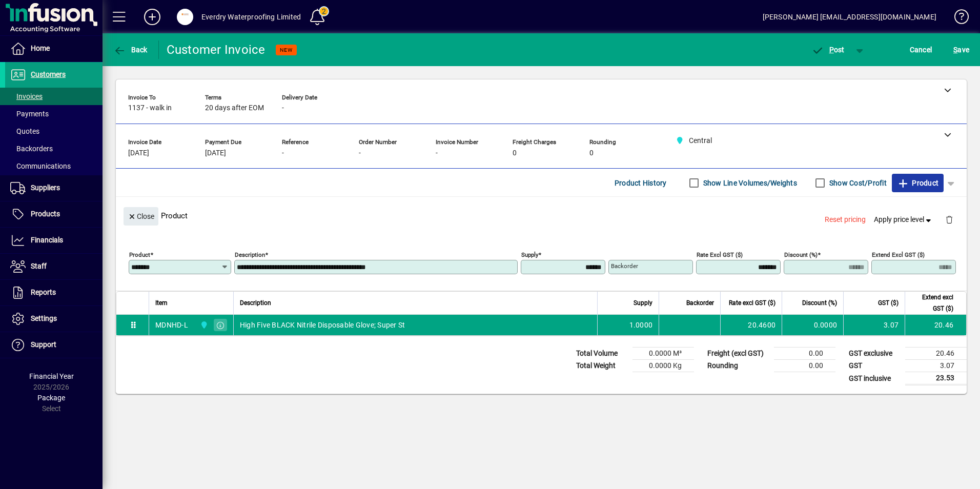  What do you see at coordinates (820, 303) in the screenshot?
I see `span: Discount (%)` at bounding box center [820, 303].